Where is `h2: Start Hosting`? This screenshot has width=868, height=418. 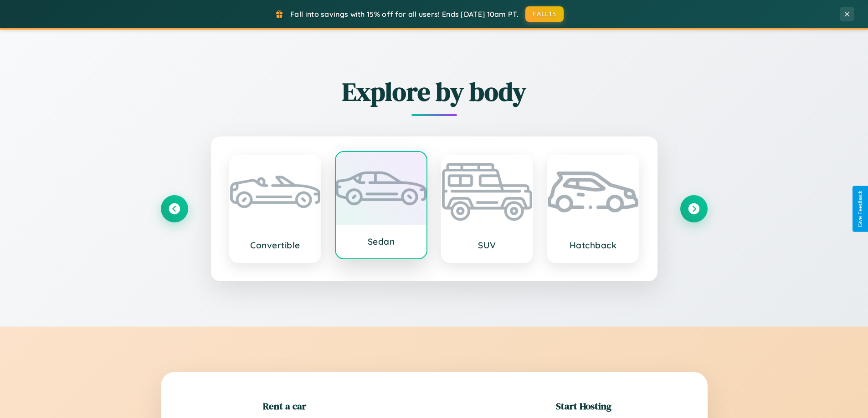 h2: Start Hosting is located at coordinates (583, 406).